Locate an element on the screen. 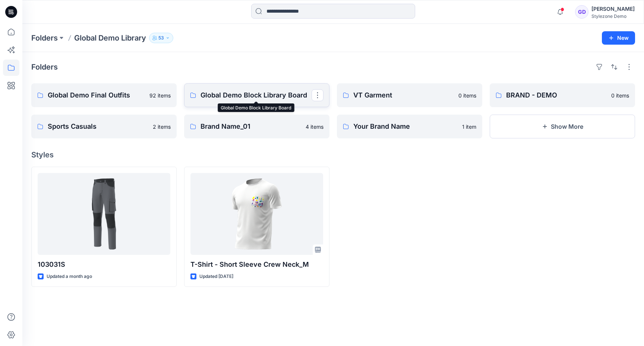 Image resolution: width=644 pixels, height=346 pixels. a: Global Demo Final Outfits92 items is located at coordinates (104, 95).